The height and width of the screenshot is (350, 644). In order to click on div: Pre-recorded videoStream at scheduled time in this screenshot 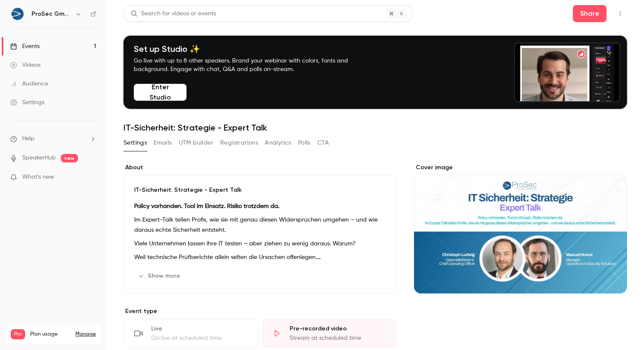, I will do `click(329, 334)`.